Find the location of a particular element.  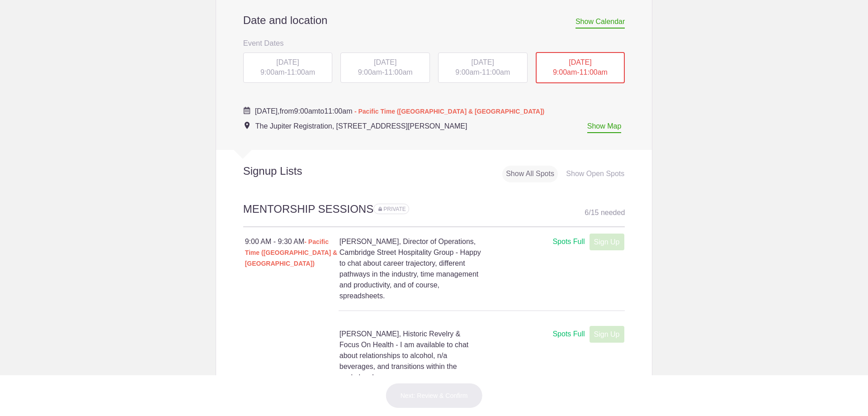

span: Show Calendar is located at coordinates (600, 23).